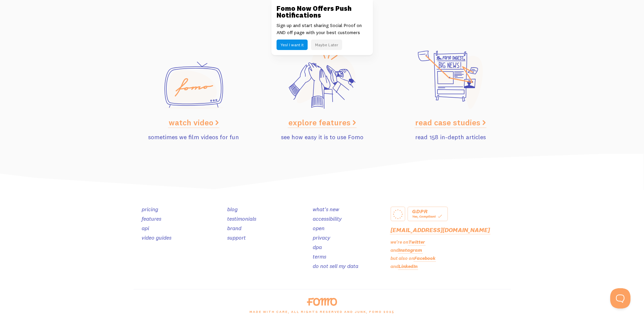 The height and width of the screenshot is (322, 644). I want to click on p: but also on, so click(451, 258).